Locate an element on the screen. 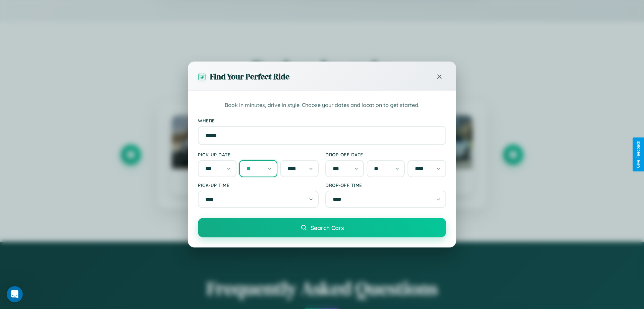  label: Drop-off Time is located at coordinates (386, 185).